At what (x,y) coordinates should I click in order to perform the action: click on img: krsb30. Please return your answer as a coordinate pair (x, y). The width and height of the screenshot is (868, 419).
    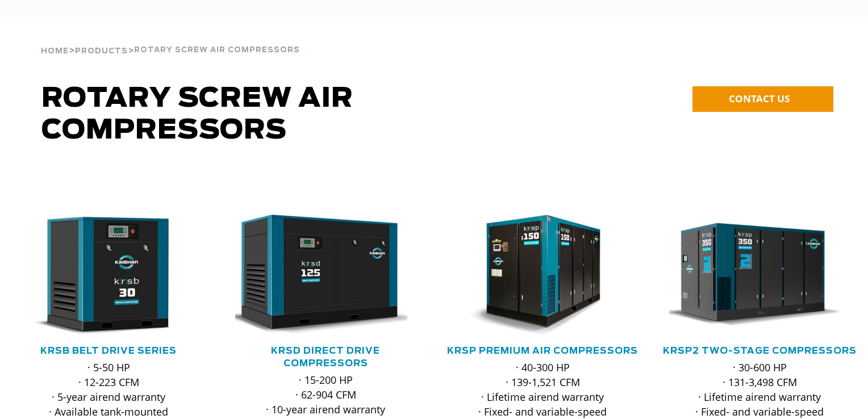
    Looking at the image, I should click on (100, 275).